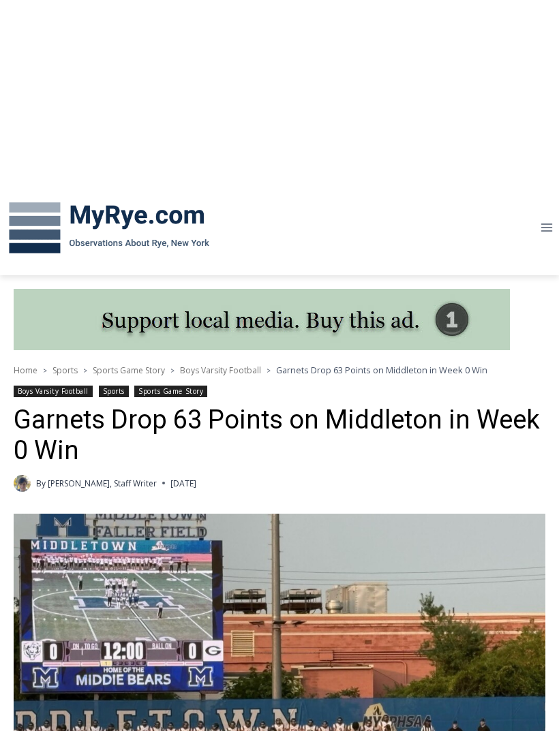  What do you see at coordinates (279, 370) in the screenshot?
I see `nav: Breadcrumbs` at bounding box center [279, 370].